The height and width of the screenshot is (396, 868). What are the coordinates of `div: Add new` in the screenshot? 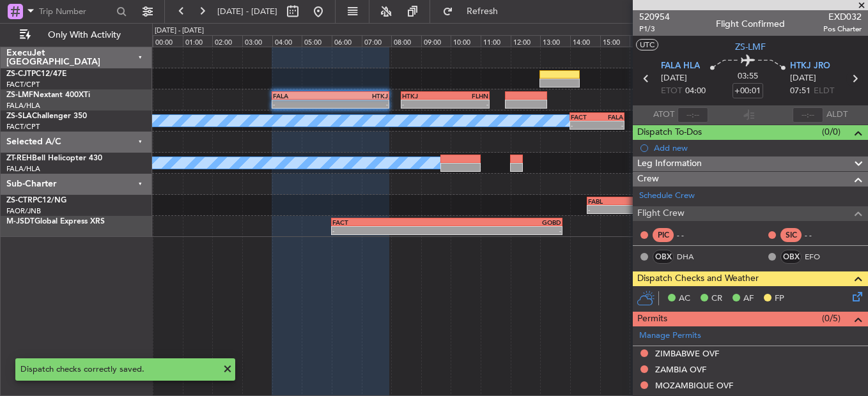 It's located at (757, 148).